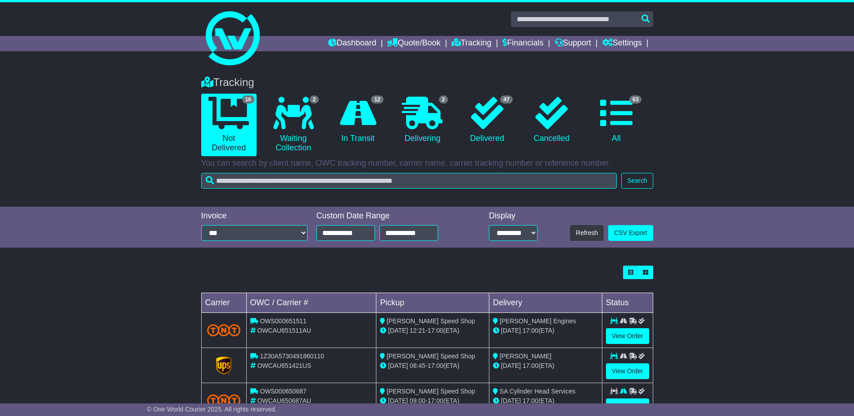 The height and width of the screenshot is (416, 854). Describe the element at coordinates (292, 356) in the screenshot. I see `span: 1Z30A5730491860110` at that location.